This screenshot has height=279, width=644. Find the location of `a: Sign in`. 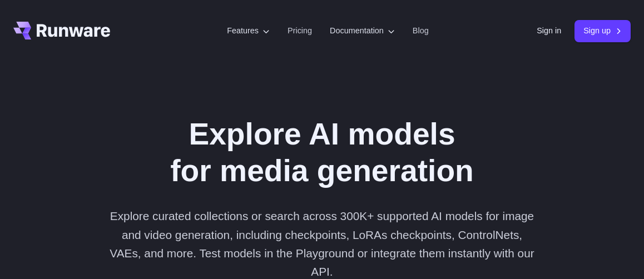

a: Sign in is located at coordinates (549, 31).